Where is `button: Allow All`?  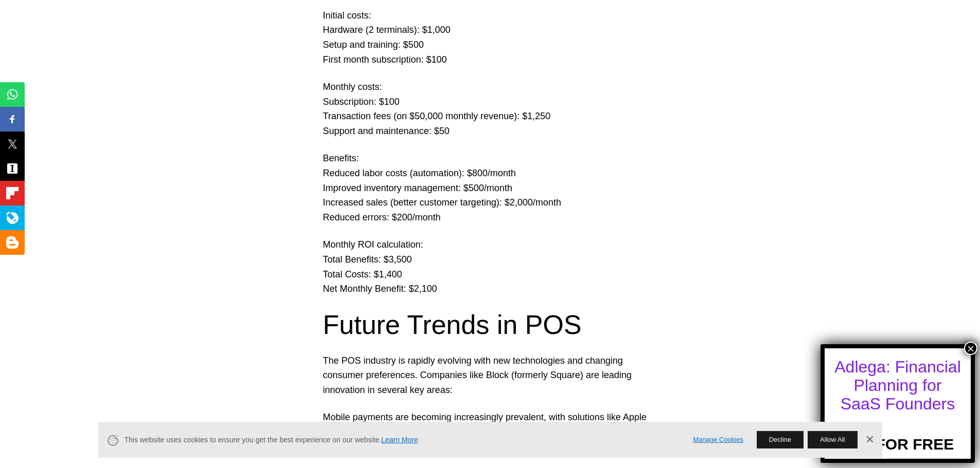
button: Allow All is located at coordinates (832, 440).